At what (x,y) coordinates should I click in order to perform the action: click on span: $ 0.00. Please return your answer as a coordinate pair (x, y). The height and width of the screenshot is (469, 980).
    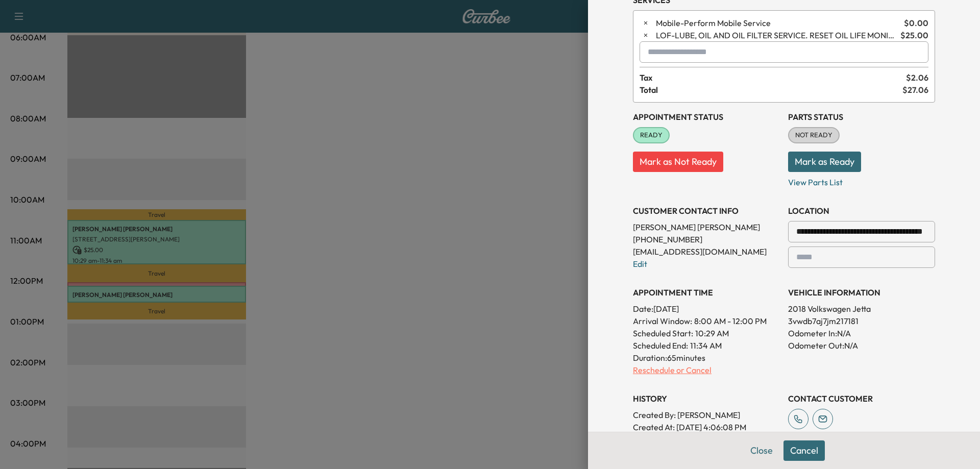
    Looking at the image, I should click on (916, 23).